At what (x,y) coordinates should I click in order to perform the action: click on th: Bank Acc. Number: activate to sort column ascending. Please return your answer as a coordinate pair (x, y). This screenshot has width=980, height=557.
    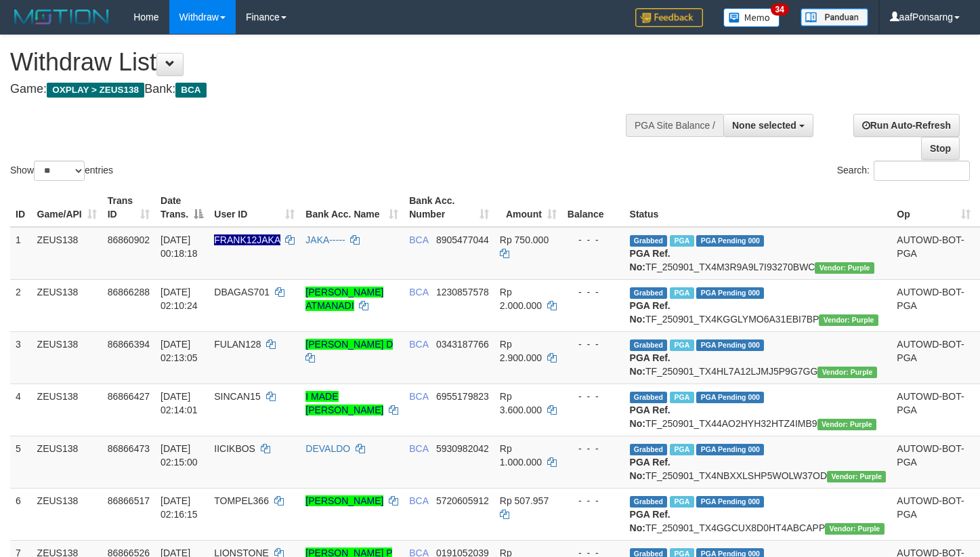
    Looking at the image, I should click on (449, 208).